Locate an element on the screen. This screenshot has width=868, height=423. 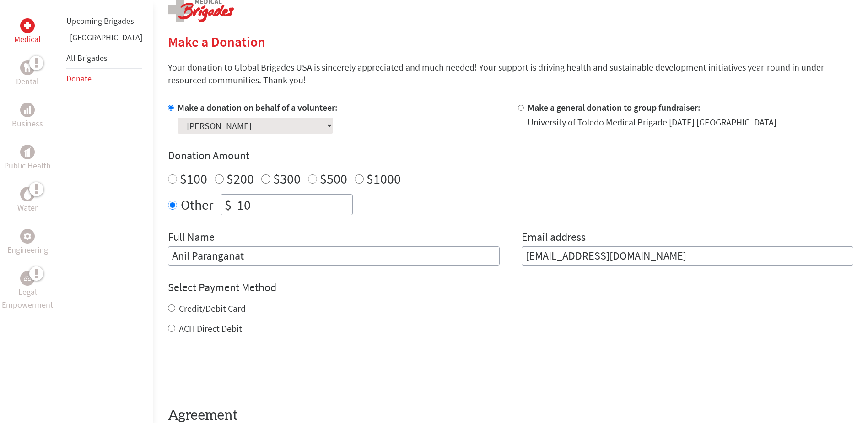
a: Upcoming Brigades is located at coordinates (100, 21).